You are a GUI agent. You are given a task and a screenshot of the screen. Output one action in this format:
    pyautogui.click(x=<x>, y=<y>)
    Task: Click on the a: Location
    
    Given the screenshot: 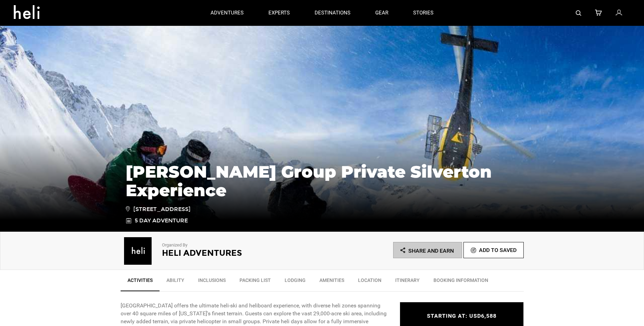 What is the action you would take?
    pyautogui.click(x=369, y=282)
    